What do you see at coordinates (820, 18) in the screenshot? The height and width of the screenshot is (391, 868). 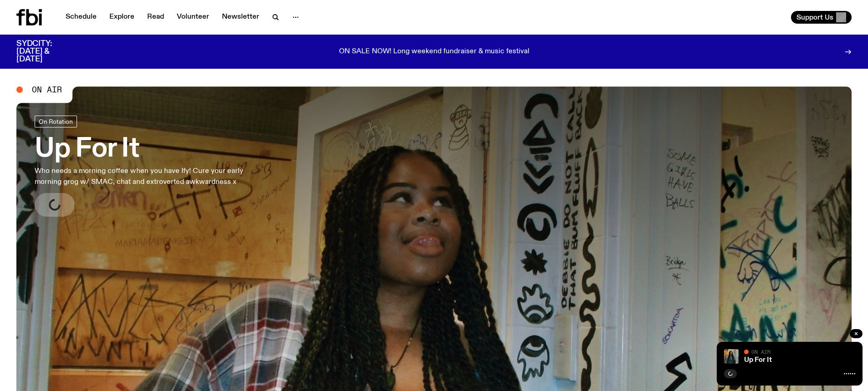 I see `button: Support Us` at bounding box center [820, 18].